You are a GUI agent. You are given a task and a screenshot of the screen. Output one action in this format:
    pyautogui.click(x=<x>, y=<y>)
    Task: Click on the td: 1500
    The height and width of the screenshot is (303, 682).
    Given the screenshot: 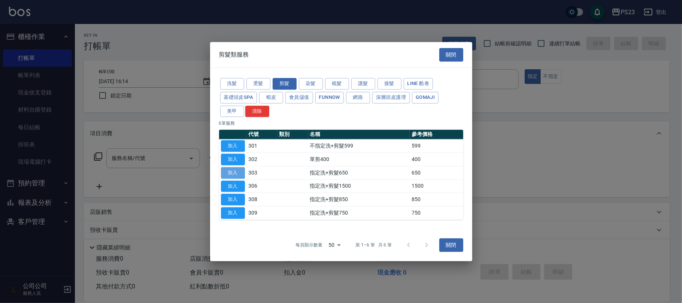 What is the action you would take?
    pyautogui.click(x=436, y=186)
    